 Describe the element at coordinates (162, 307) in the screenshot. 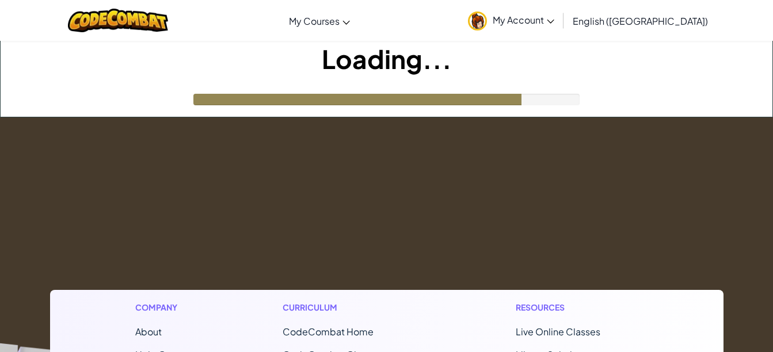

I see `h1: Company` at that location.